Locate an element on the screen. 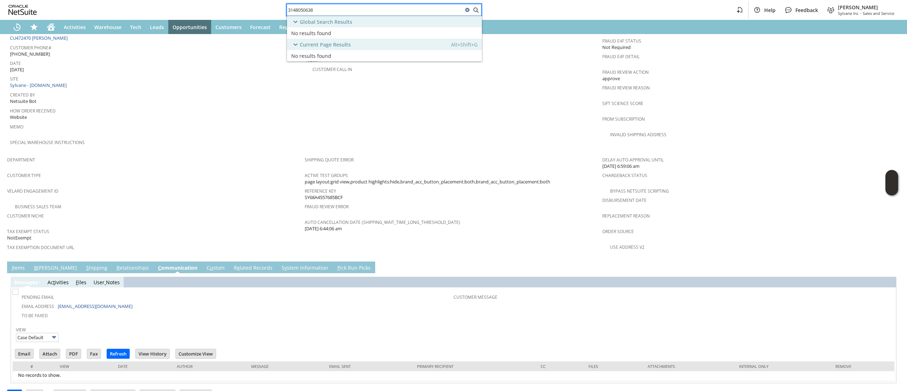 This screenshot has width=907, height=391. a: System Information is located at coordinates (305, 268).